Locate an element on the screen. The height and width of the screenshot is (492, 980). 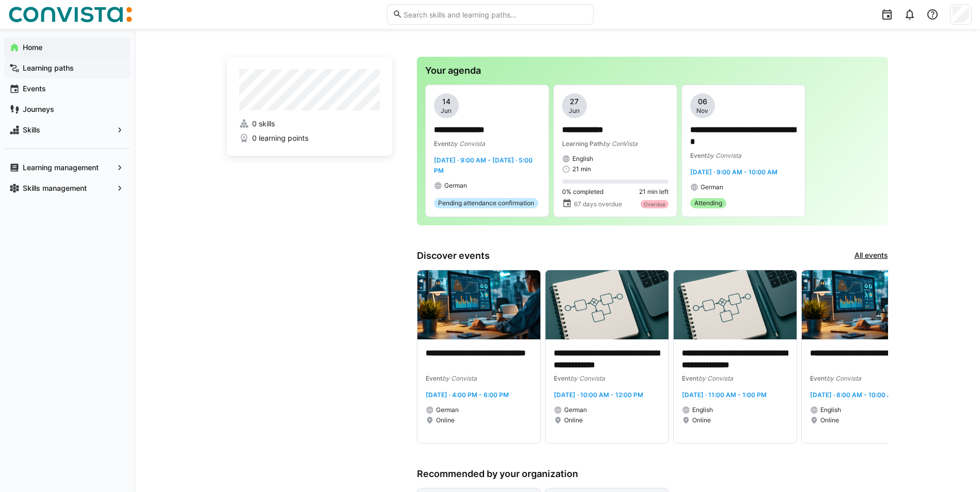
span: 0% completed is located at coordinates (583, 192).